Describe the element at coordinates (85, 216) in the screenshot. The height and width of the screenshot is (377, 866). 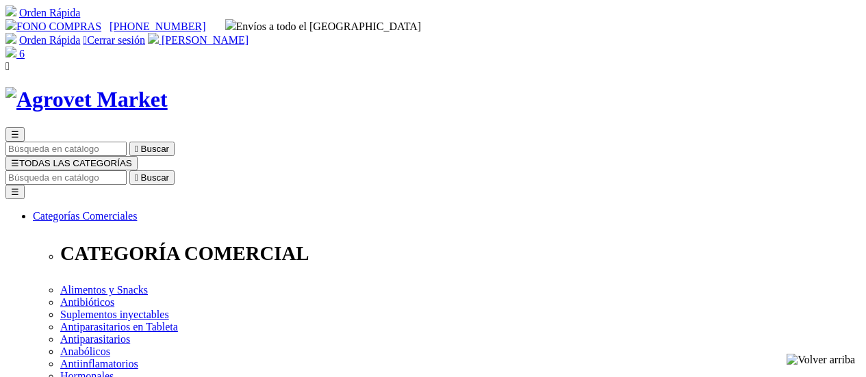
I see `span: Categorías Comerciales` at that location.